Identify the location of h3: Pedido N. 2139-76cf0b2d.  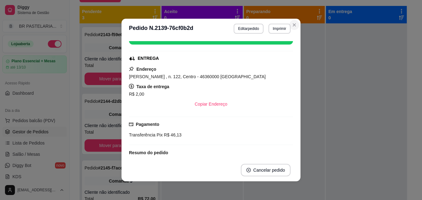
(161, 29).